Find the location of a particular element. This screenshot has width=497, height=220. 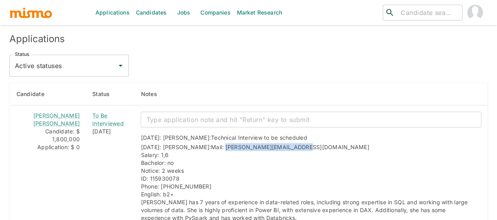

div: Candidate: $ 1,800,000 is located at coordinates (48, 135).